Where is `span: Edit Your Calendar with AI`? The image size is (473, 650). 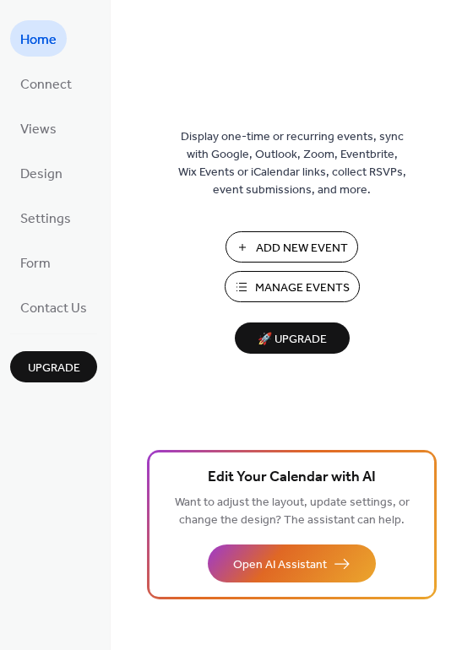
span: Edit Your Calendar with AI is located at coordinates (291, 478).